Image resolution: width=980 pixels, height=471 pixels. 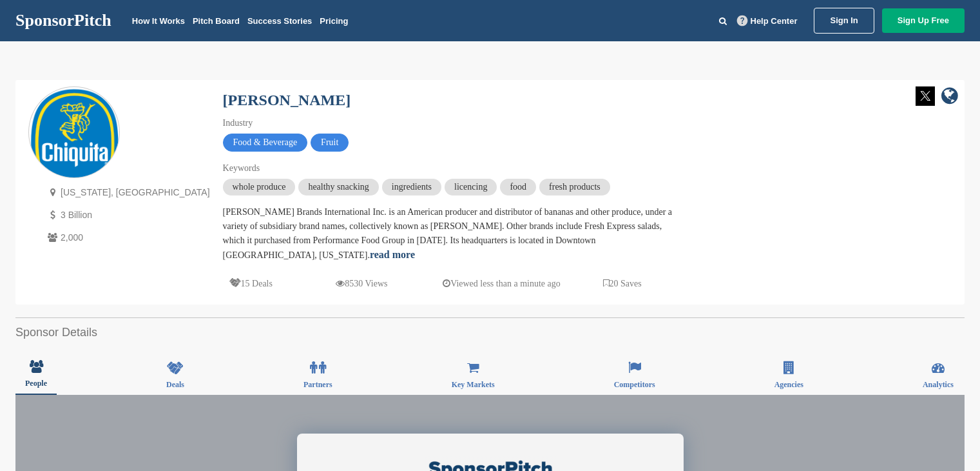 I want to click on span: licencing, so click(x=471, y=187).